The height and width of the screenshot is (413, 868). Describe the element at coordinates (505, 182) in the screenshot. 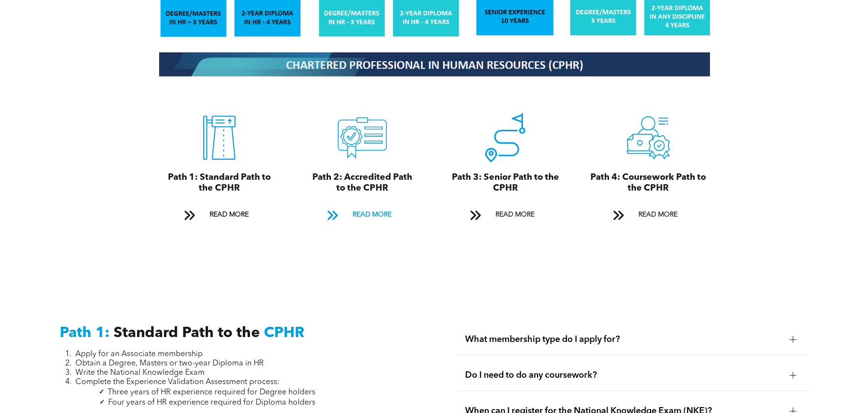

I see `span: Path 3: Senior Path to the CPHR` at that location.